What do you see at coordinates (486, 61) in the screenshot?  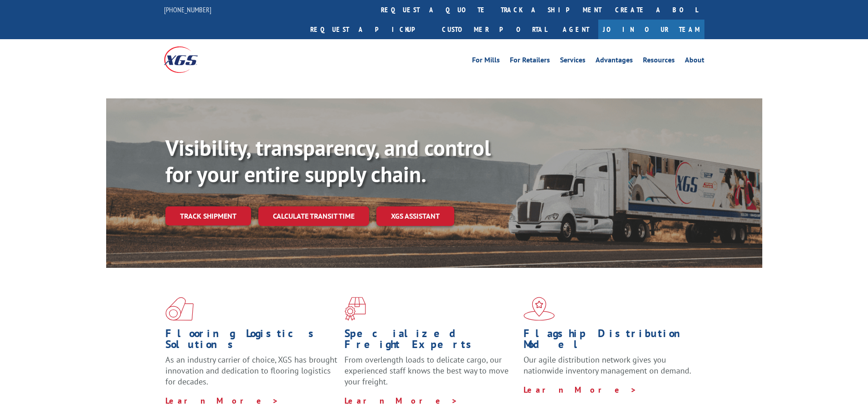 I see `a: For Mills` at bounding box center [486, 61].